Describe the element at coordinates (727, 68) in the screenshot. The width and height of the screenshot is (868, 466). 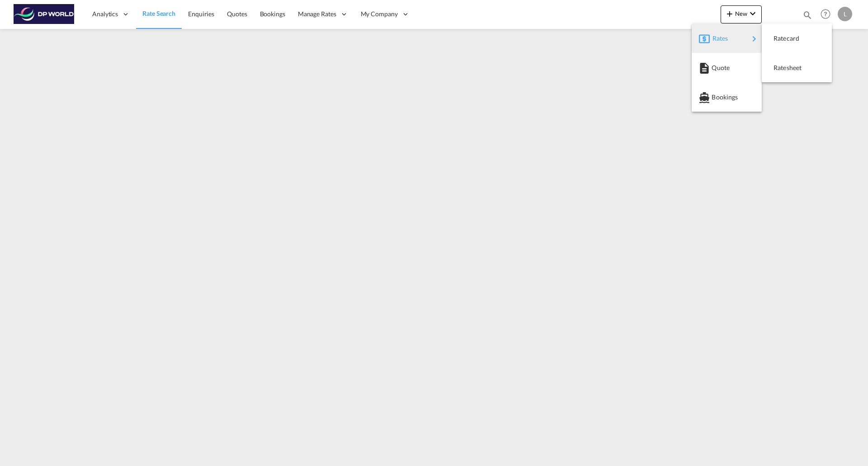
I see `div: Quote` at that location.